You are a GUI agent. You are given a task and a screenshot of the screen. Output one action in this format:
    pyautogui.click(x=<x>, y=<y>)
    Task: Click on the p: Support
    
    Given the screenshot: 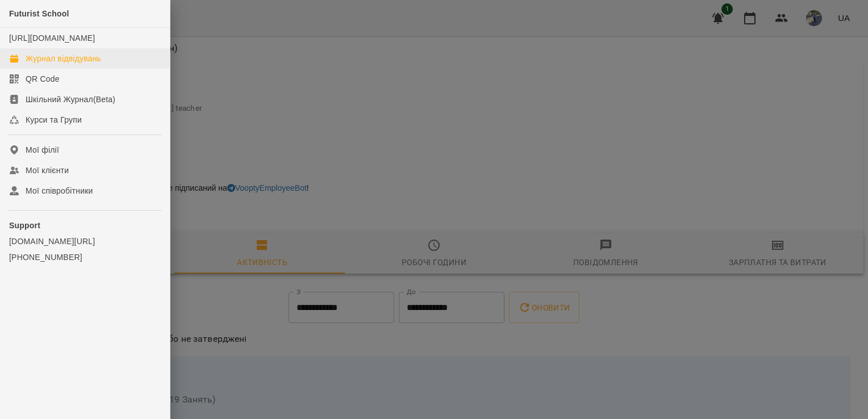 What is the action you would take?
    pyautogui.click(x=84, y=225)
    